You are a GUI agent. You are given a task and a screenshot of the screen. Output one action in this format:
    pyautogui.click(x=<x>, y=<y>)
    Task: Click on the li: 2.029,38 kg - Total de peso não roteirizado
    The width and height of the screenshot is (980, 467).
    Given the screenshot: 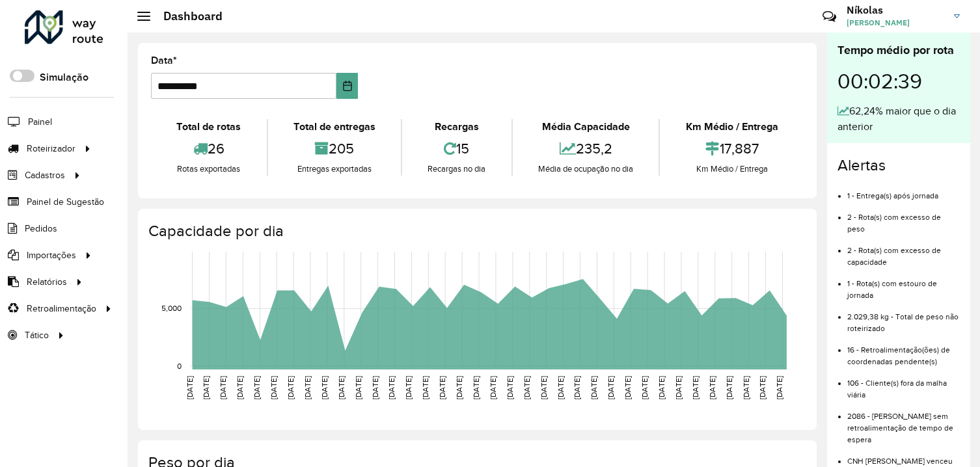 What is the action you would take?
    pyautogui.click(x=904, y=317)
    